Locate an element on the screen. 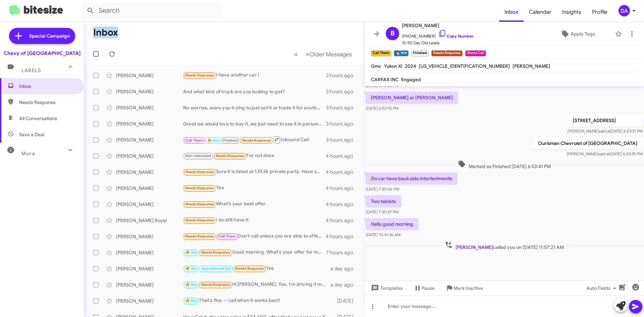  button: Next is located at coordinates (329, 54).